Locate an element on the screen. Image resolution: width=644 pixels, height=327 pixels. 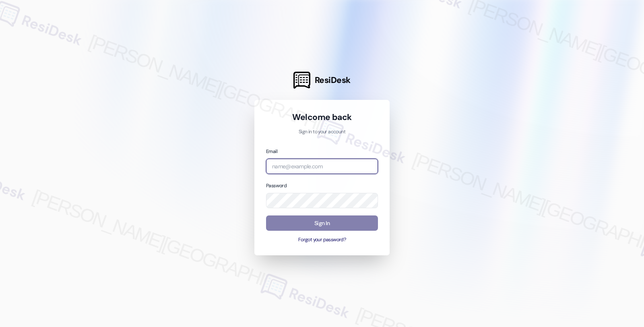
span: ResiDesk is located at coordinates (332, 80).